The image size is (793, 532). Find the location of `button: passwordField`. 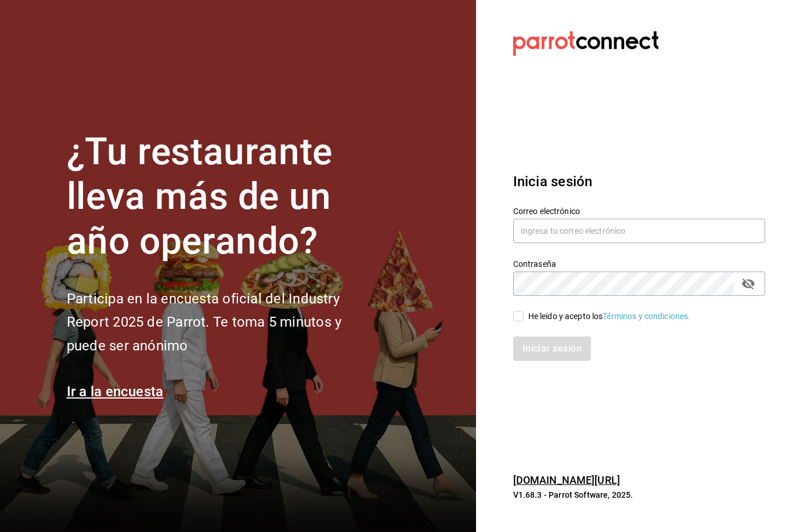

button: passwordField is located at coordinates (749, 283).